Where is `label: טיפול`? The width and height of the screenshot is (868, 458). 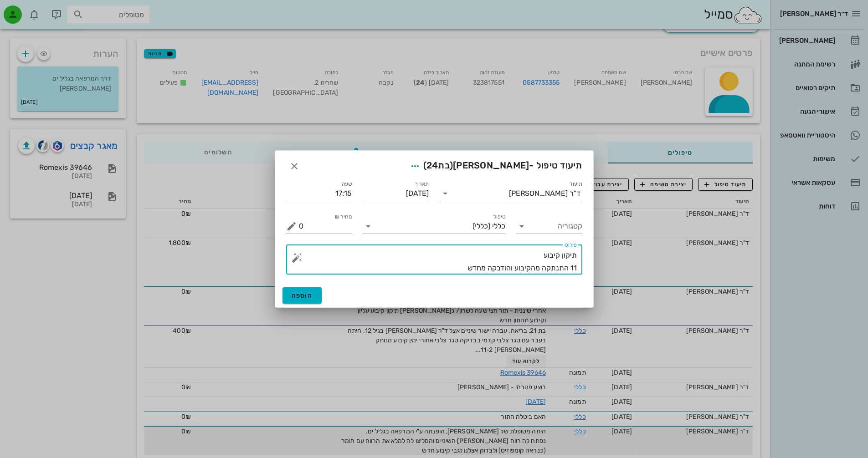
label: טיפול is located at coordinates (499, 217).